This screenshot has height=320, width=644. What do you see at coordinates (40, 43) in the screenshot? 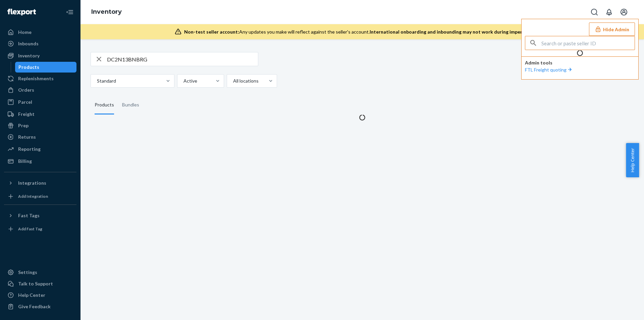
I see `a: Inbounds` at bounding box center [40, 43].